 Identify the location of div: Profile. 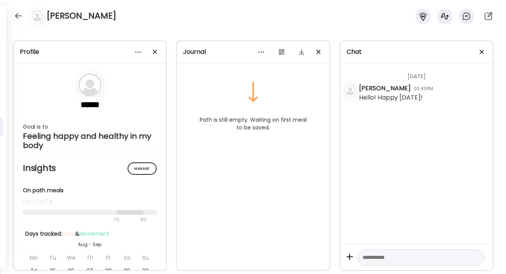
(90, 52).